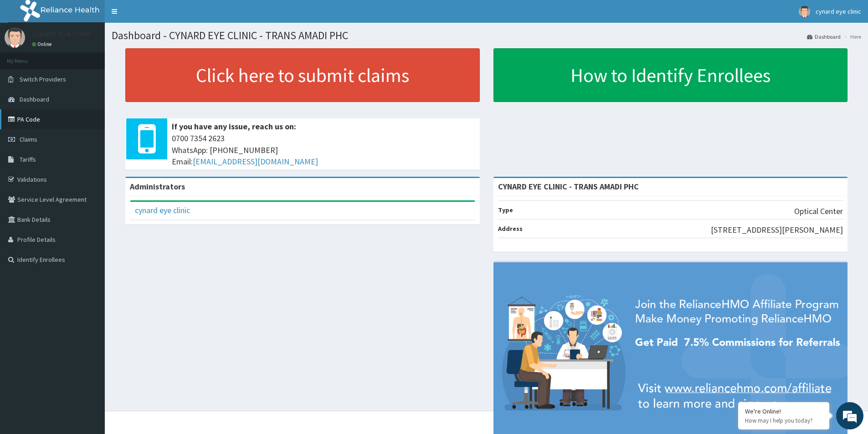 Image resolution: width=868 pixels, height=434 pixels. Describe the element at coordinates (838, 11) in the screenshot. I see `span: cynard eye clinic` at that location.